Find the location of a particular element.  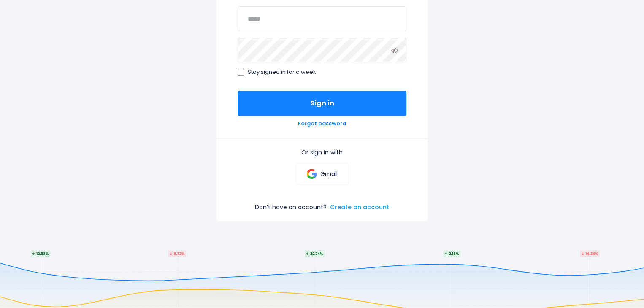

a: Create an account is located at coordinates (360, 207).